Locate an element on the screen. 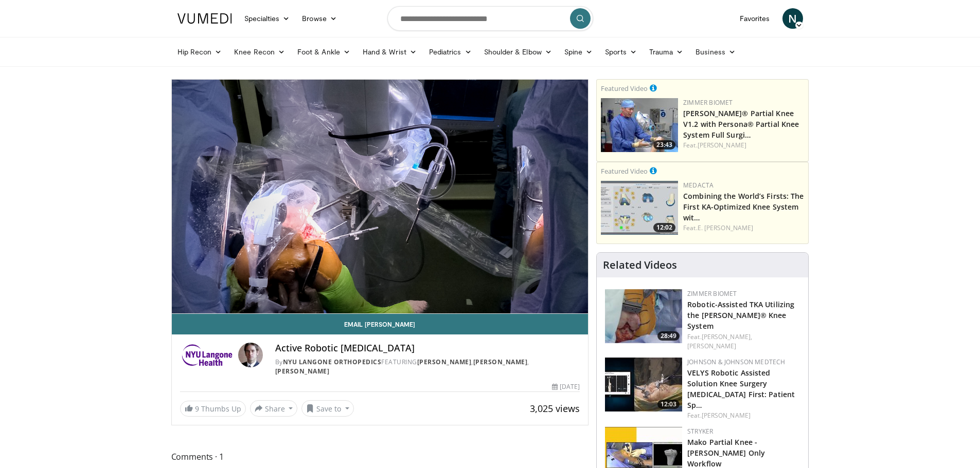 Image resolution: width=980 pixels, height=468 pixels. span: 23:43 is located at coordinates (664, 145).